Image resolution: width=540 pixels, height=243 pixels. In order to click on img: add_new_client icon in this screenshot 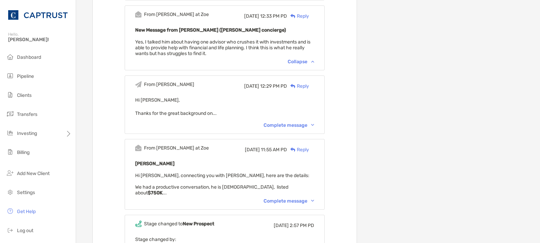, I will do `click(10, 173)`.